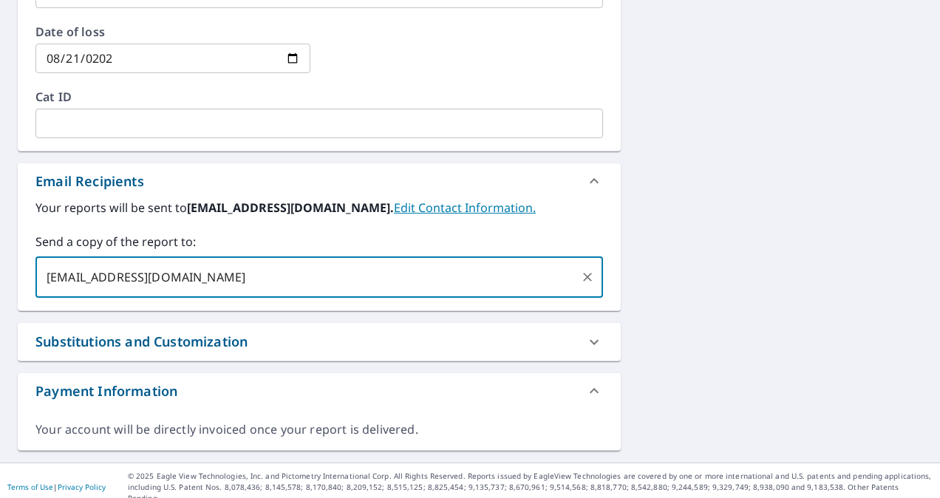 The image size is (940, 498). I want to click on button: Clear, so click(587, 277).